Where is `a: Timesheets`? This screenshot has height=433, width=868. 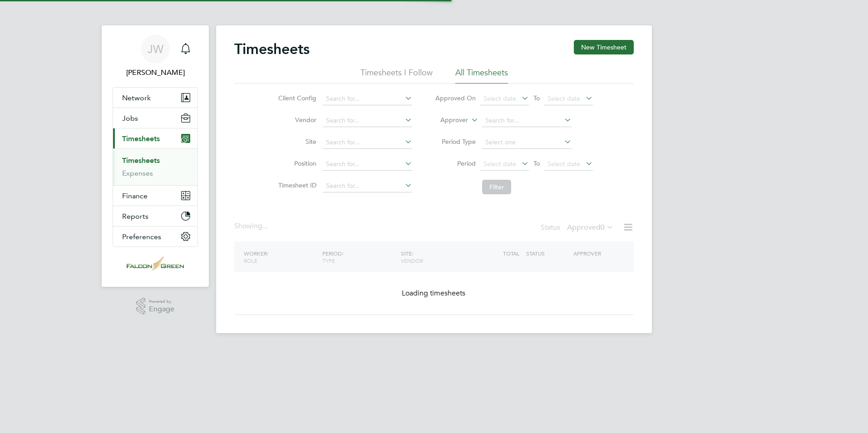 a: Timesheets is located at coordinates (141, 160).